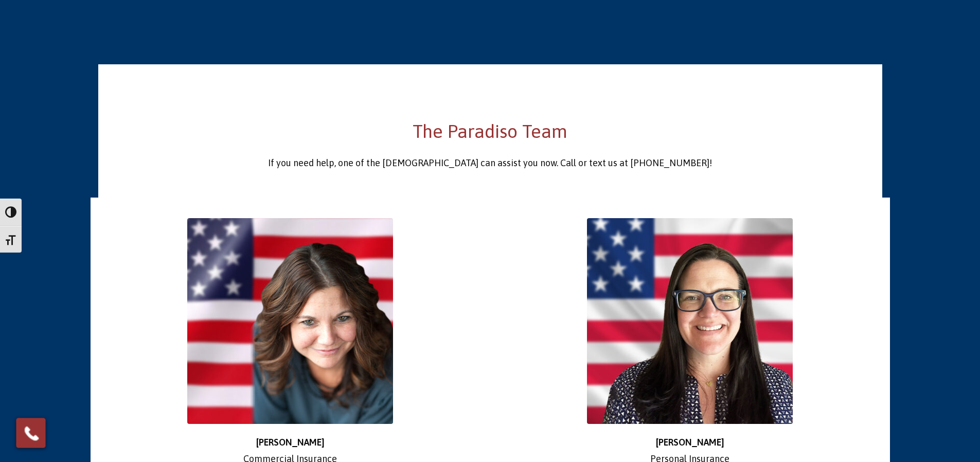  I want to click on h2: The Paradiso Team, so click(490, 131).